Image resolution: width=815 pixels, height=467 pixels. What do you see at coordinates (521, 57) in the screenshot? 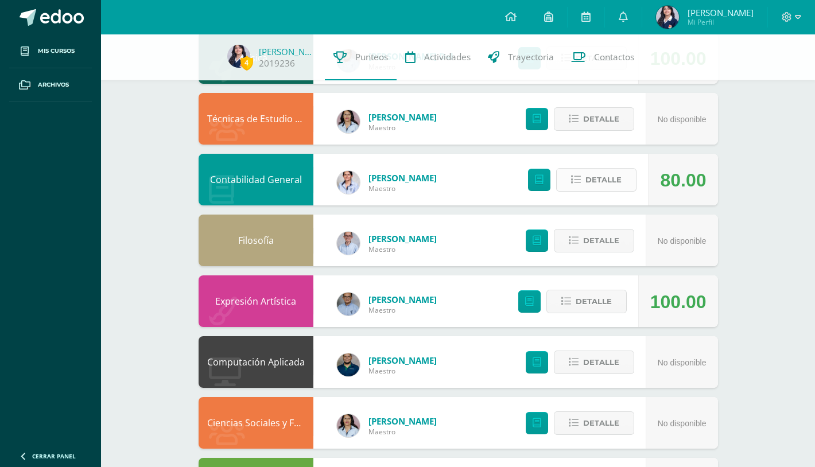
I see `a: Trayectoria` at bounding box center [521, 57].